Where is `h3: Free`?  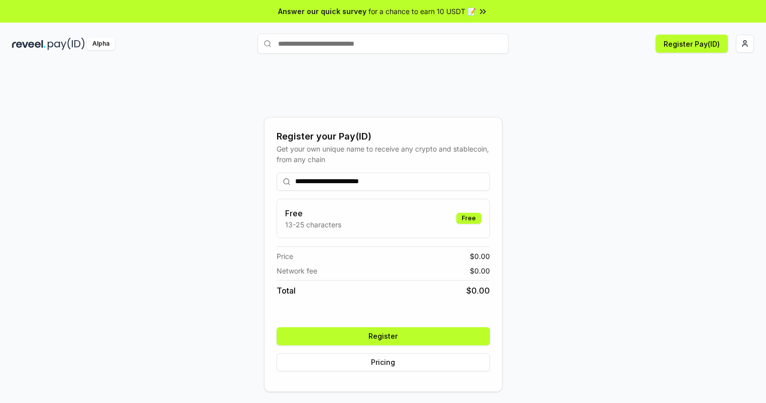 h3: Free is located at coordinates (313, 213).